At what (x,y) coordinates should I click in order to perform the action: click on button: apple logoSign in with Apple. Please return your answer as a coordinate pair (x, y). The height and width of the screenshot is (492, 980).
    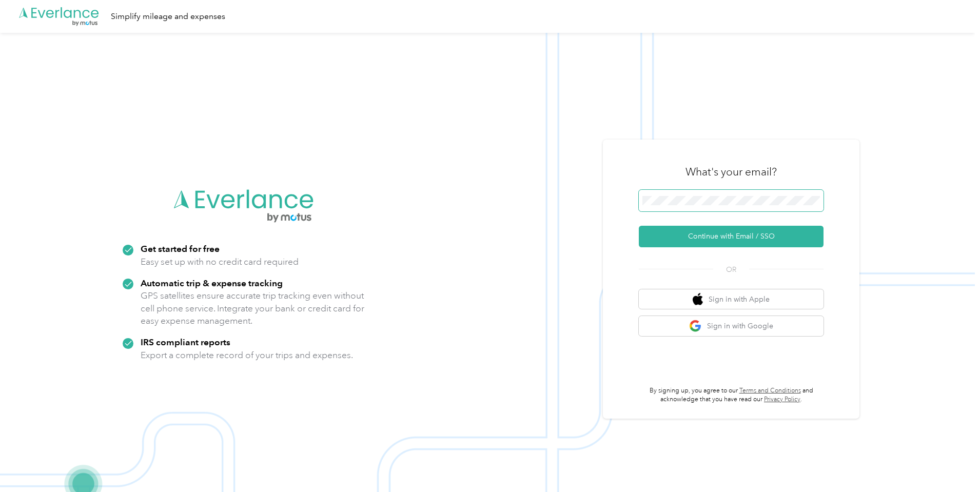
    Looking at the image, I should click on (731, 299).